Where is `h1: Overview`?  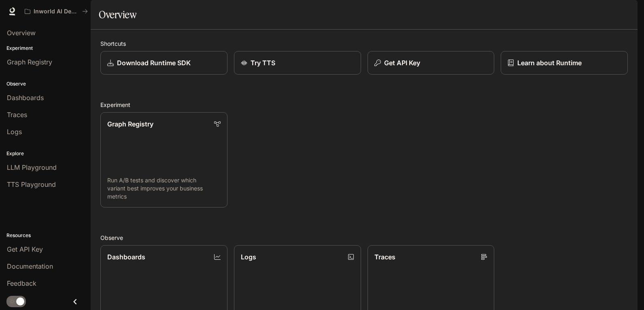 h1: Overview is located at coordinates (117, 15).